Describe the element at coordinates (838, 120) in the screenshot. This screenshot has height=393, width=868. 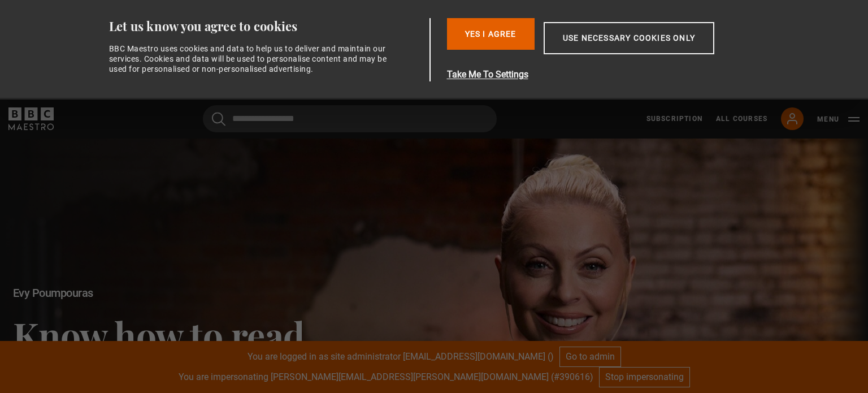
I see `button: Toggle navigation` at that location.